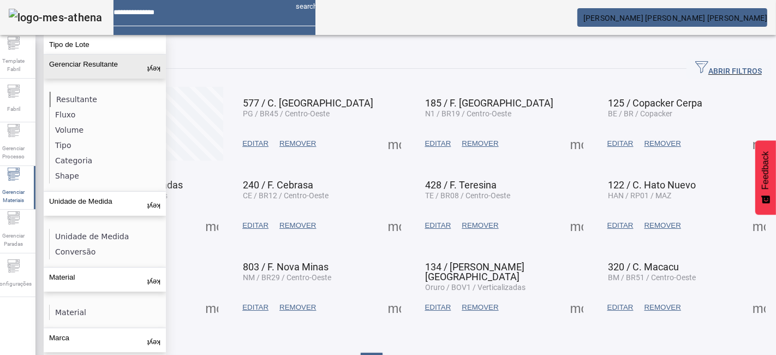 The height and width of the screenshot is (355, 776). Describe the element at coordinates (469, 113) in the screenshot. I see `span: N1 / BR19 / Centro-Oeste` at that location.